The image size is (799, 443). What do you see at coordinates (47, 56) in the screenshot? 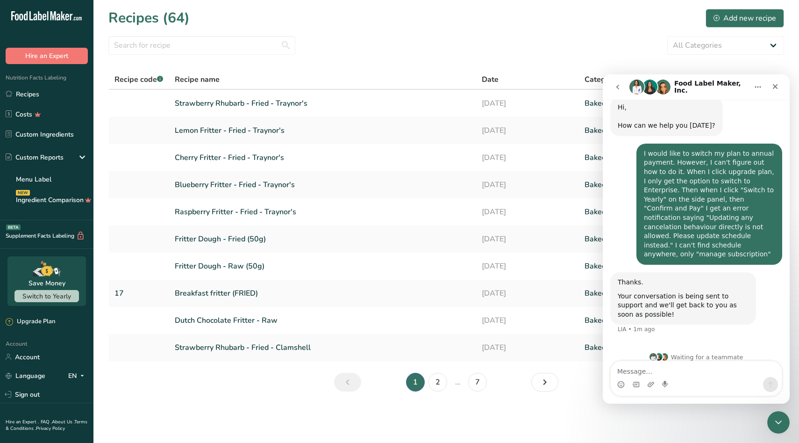
I see `button: Hire an Expert` at bounding box center [47, 56].